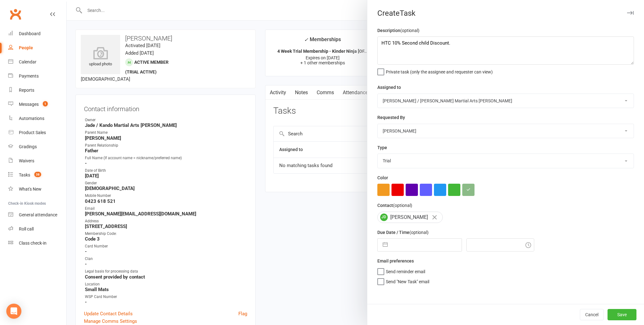 This screenshot has height=325, width=644. I want to click on span: Send reminder email, so click(405, 270).